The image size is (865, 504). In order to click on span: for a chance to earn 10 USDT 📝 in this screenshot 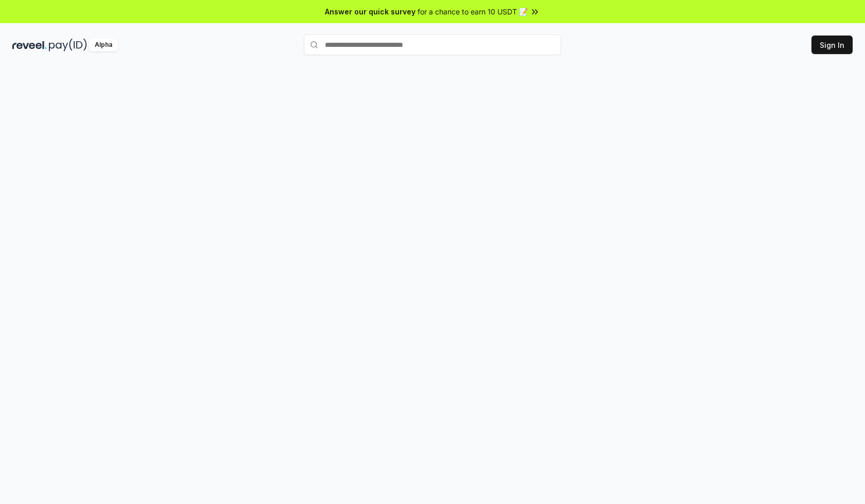, I will do `click(473, 11)`.